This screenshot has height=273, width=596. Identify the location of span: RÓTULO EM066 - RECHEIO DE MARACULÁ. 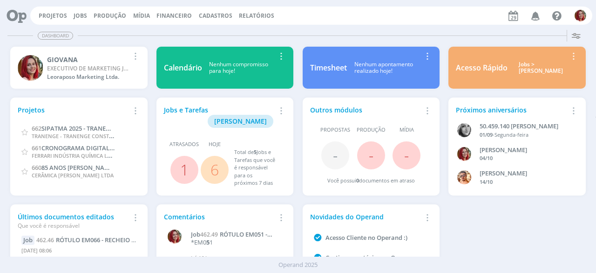
(115, 240).